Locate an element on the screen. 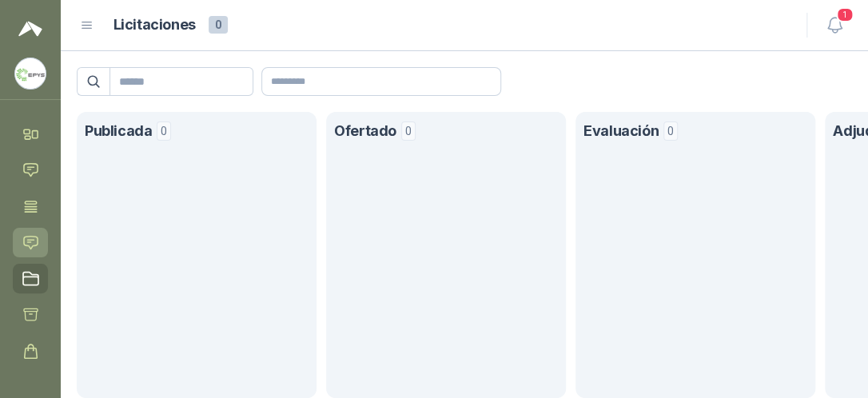 The width and height of the screenshot is (868, 398). h1: Licitaciones is located at coordinates (154, 24).